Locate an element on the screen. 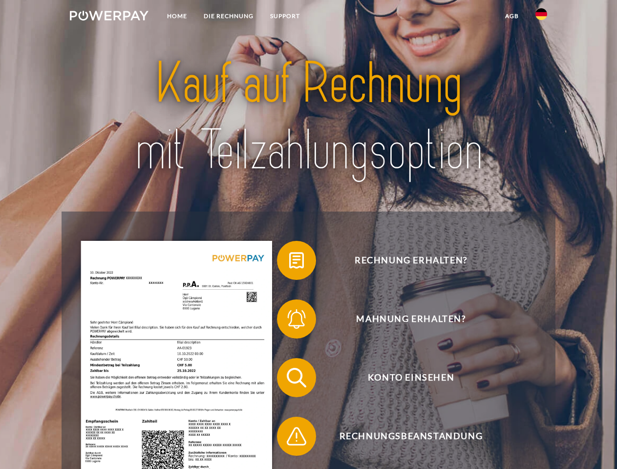 The image size is (617, 469). a: agb is located at coordinates (512, 16).